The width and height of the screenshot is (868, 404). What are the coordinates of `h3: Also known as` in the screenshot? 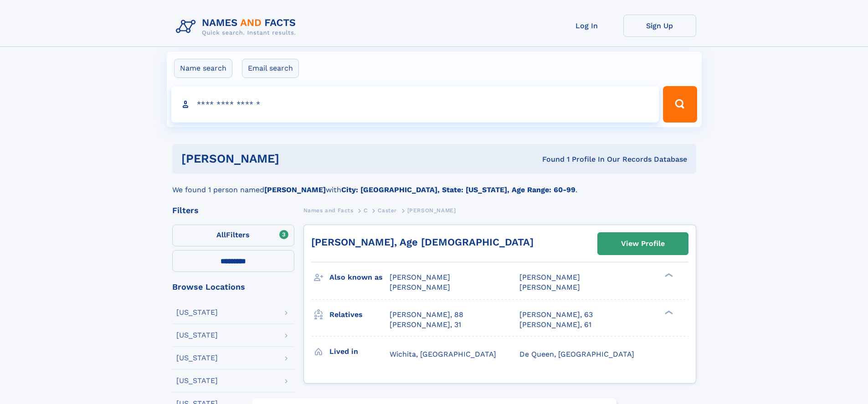 It's located at (359, 278).